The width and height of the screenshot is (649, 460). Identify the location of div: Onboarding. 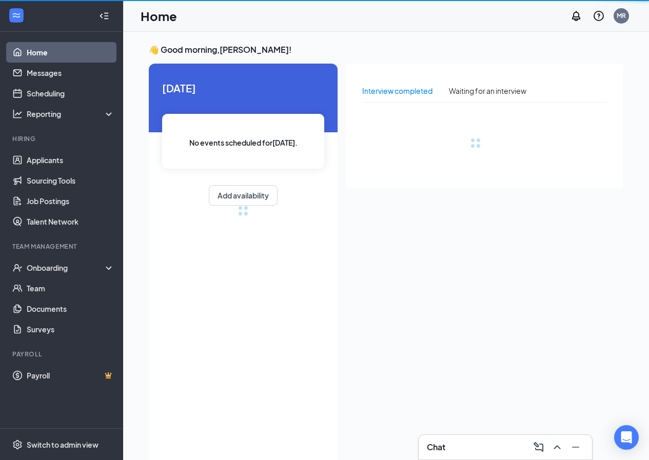
(66, 268).